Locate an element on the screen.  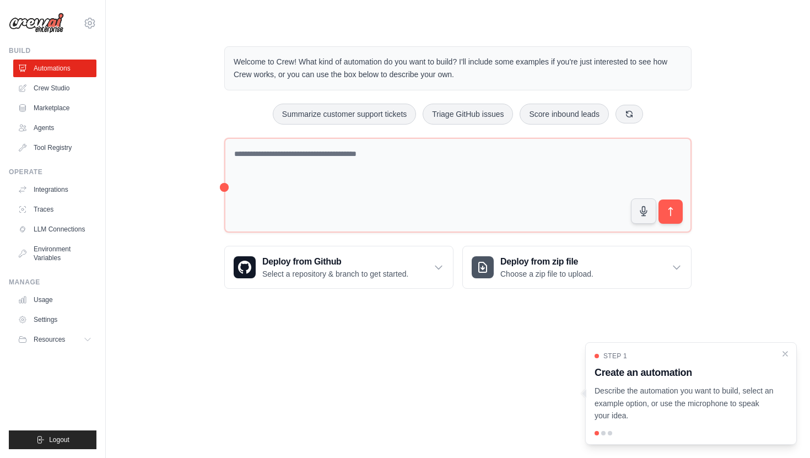
div: Operate is located at coordinates (52, 172).